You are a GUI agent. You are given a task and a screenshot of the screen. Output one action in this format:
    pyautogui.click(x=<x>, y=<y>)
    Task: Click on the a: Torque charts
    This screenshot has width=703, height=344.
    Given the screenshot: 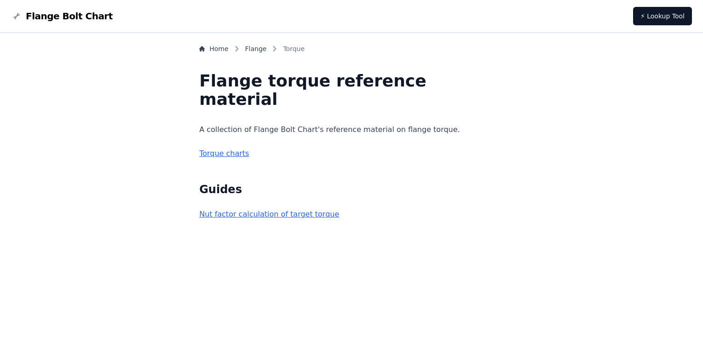 What is the action you would take?
    pyautogui.click(x=224, y=153)
    